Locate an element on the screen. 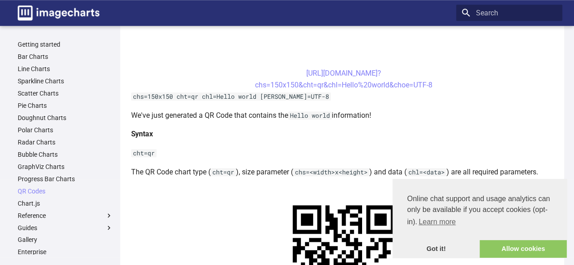 The height and width of the screenshot is (265, 574). p: The QR Code chart type ( ), size parameter ( ) and data ( ) are all required parameters. is located at coordinates (344, 172).